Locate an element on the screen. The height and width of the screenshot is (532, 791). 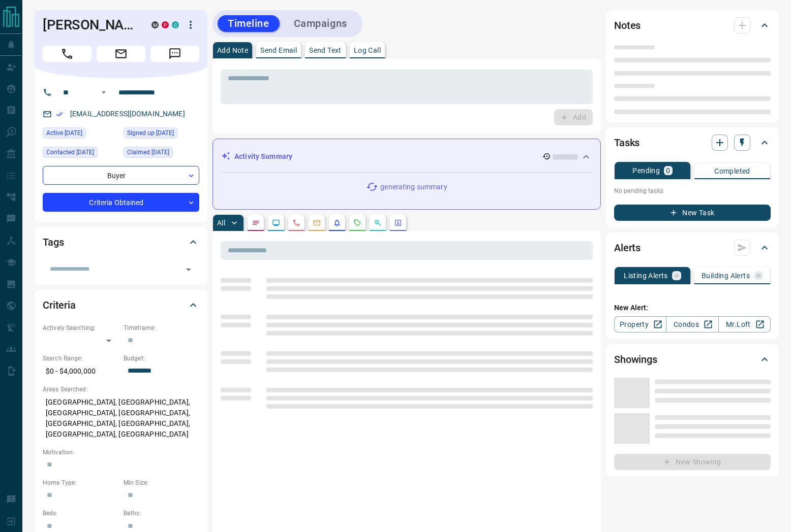
p: Budget: is located at coordinates (161, 358).